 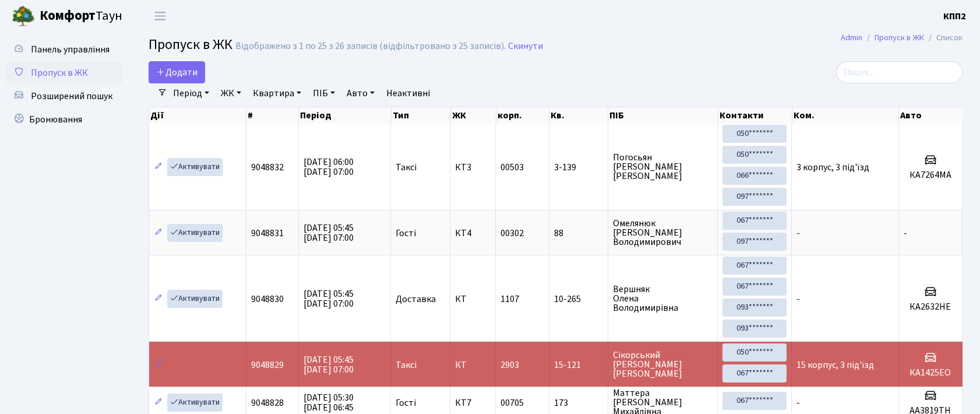 What do you see at coordinates (197, 115) in the screenshot?
I see `th: Дії` at bounding box center [197, 115].